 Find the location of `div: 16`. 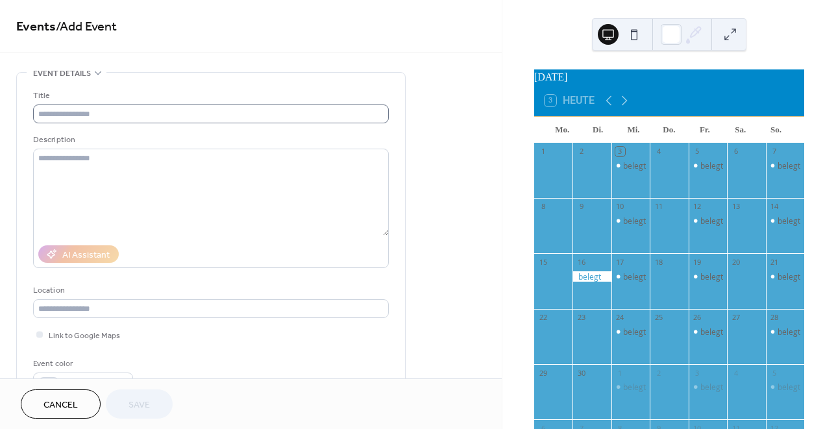

div: 16 is located at coordinates (581, 261).